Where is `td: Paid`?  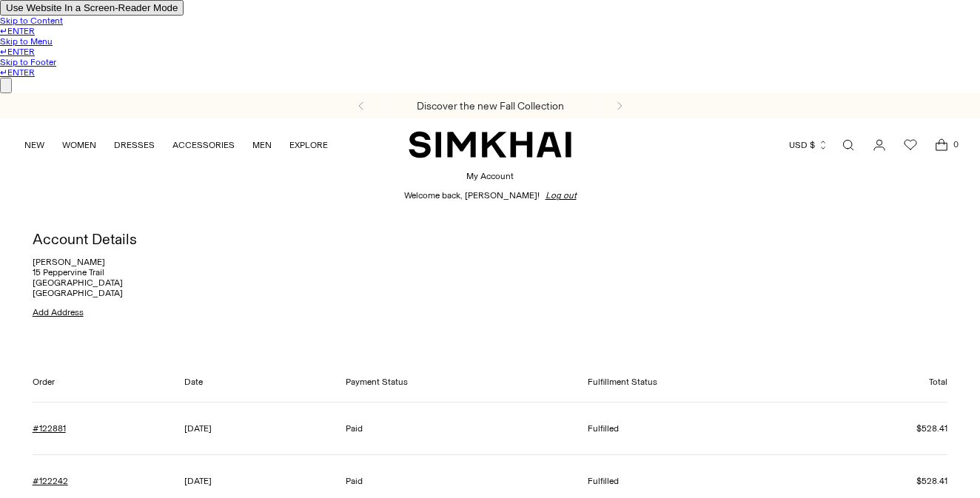
td: Paid is located at coordinates (445, 429).